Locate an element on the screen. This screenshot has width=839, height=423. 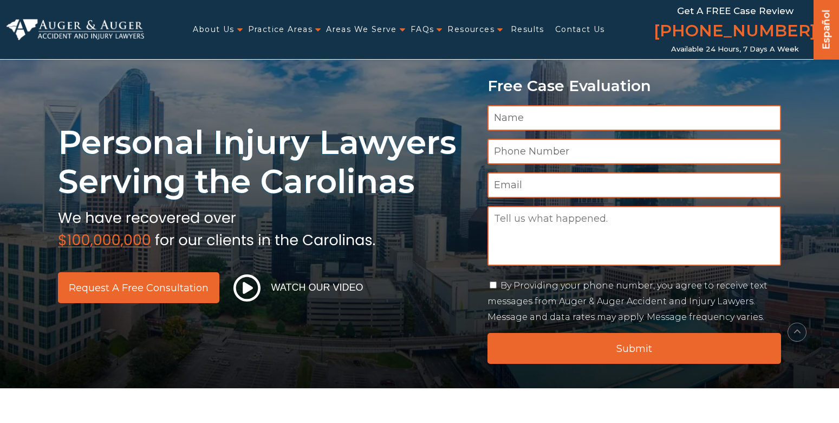
span: Available 24 Hours, 7 Days a Week is located at coordinates (735, 49).